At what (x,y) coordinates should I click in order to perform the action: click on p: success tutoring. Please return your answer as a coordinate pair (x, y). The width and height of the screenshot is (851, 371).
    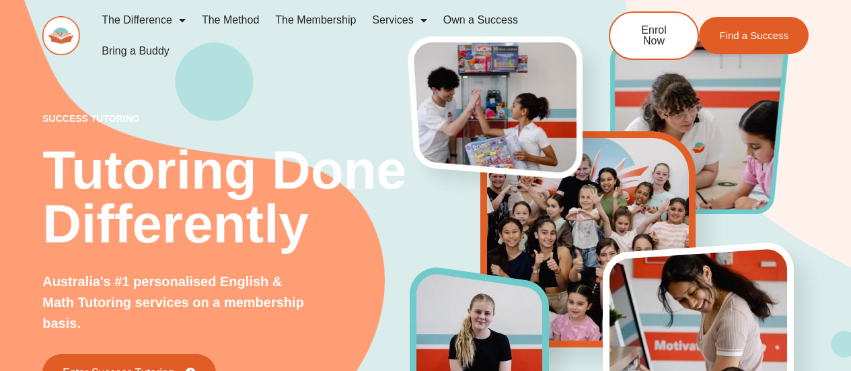
    Looking at the image, I should click on (226, 118).